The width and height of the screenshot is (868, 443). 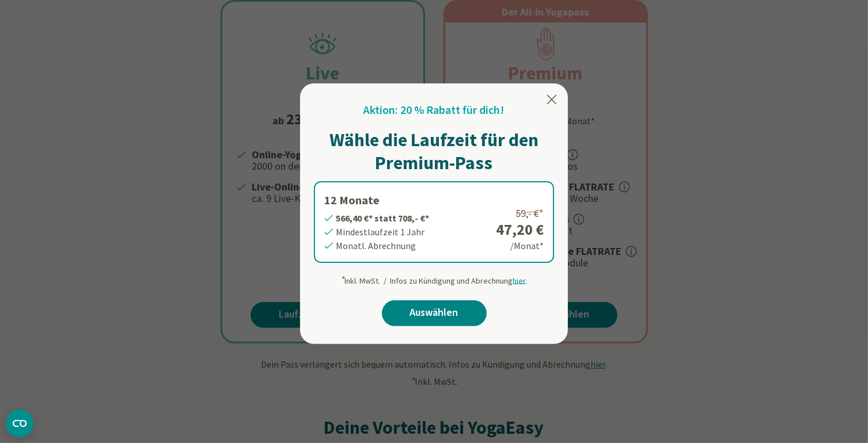 I want to click on h2: Aktion: 20 % Rabatt für dich!, so click(x=435, y=110).